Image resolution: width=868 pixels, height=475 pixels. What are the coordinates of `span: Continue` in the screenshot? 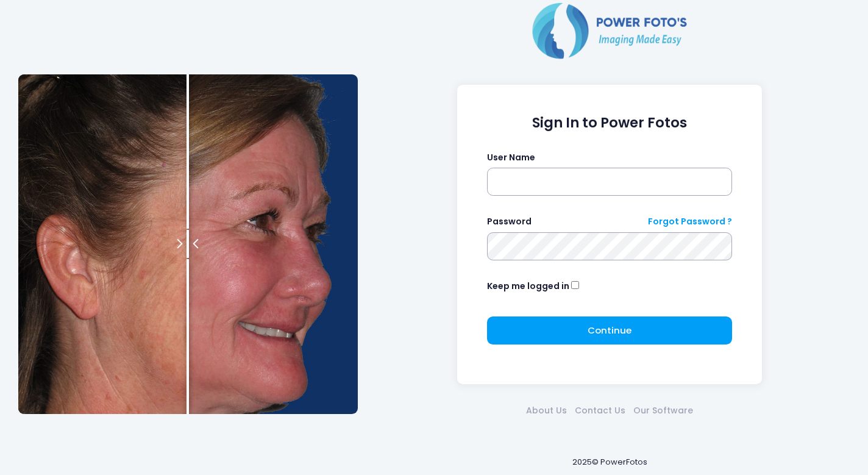 It's located at (610, 330).